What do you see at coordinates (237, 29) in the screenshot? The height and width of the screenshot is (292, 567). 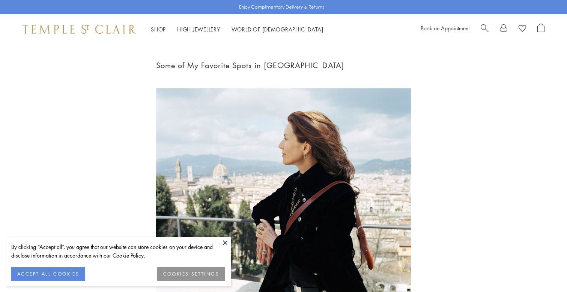 I see `nav: Main navigation` at bounding box center [237, 29].